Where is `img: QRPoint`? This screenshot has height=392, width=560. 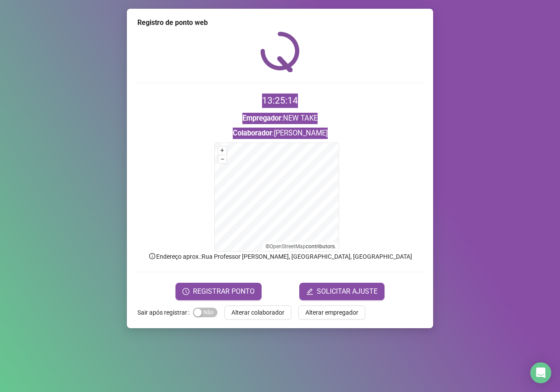 img: QRPoint is located at coordinates (280, 52).